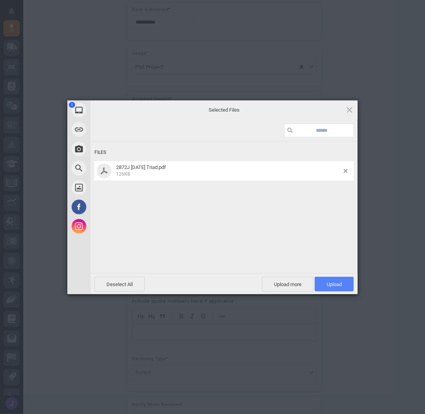 The height and width of the screenshot is (414, 425). What do you see at coordinates (114, 226) in the screenshot?
I see `div: Instagram` at bounding box center [114, 226].